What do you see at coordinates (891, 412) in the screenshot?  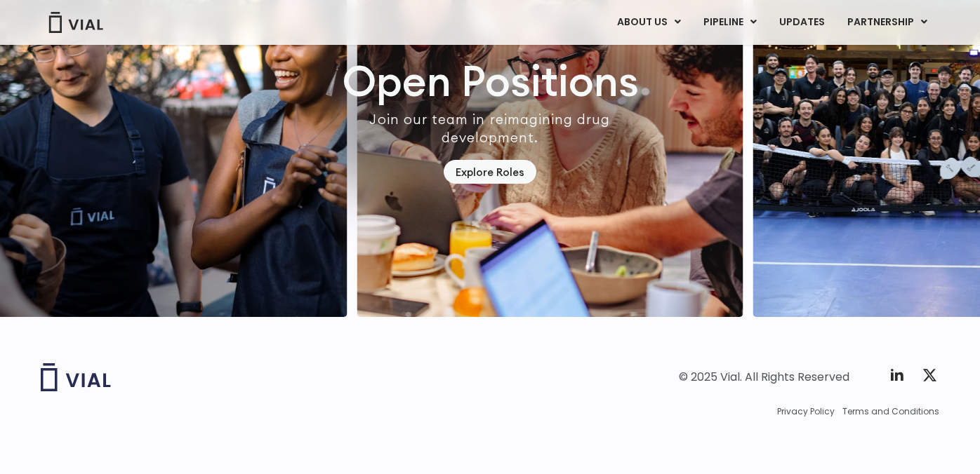 I see `a: Terms and Conditions` at bounding box center [891, 412].